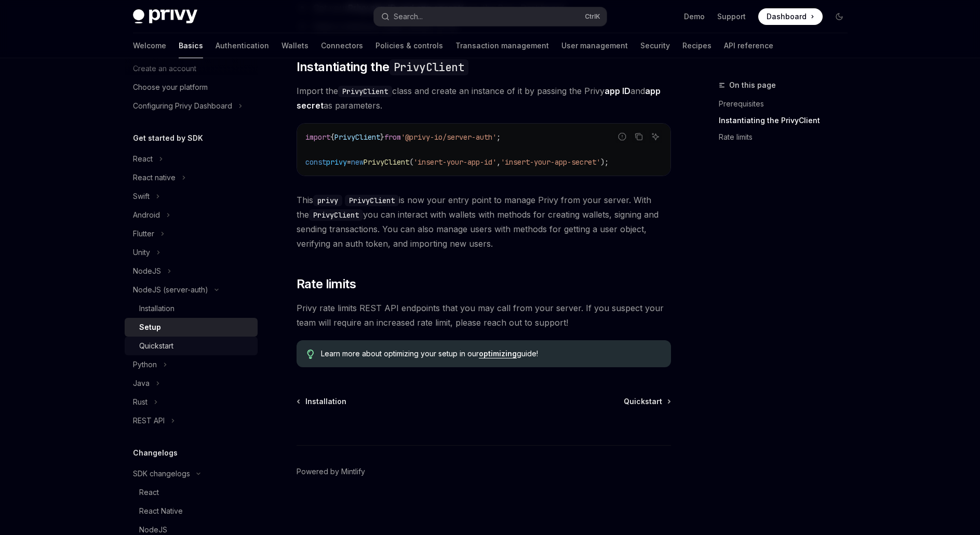  I want to click on a: Setup, so click(192, 328).